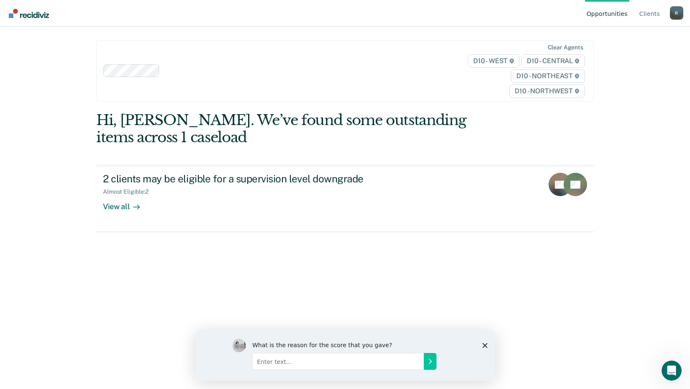 The image size is (690, 389). What do you see at coordinates (44, 15) in the screenshot?
I see `img: Profile image for Kim` at bounding box center [44, 15].